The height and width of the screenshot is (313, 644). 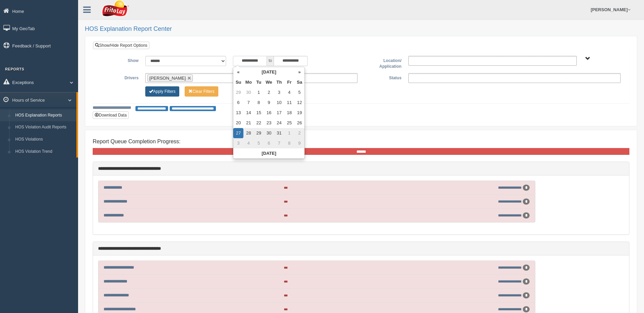 I want to click on a: HOS Violation Audit Reports, so click(x=44, y=127).